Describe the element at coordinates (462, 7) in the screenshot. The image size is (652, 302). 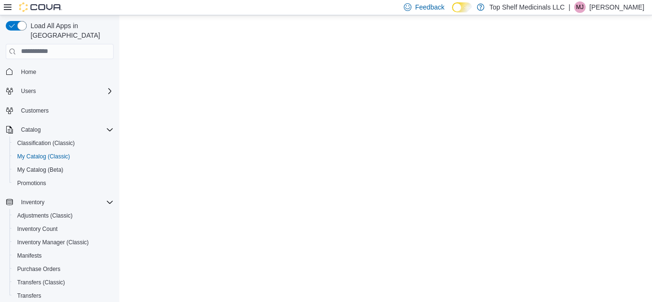
I see `input: Dark Mode` at that location.